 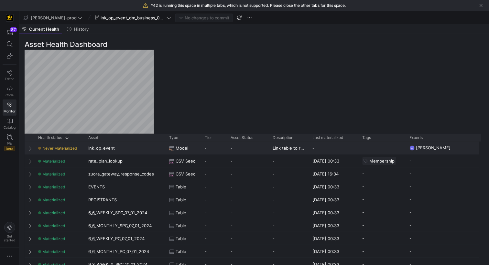 I want to click on div: Link table to relate the event, business, ourside sales agent, and instructor, so click(x=289, y=148).